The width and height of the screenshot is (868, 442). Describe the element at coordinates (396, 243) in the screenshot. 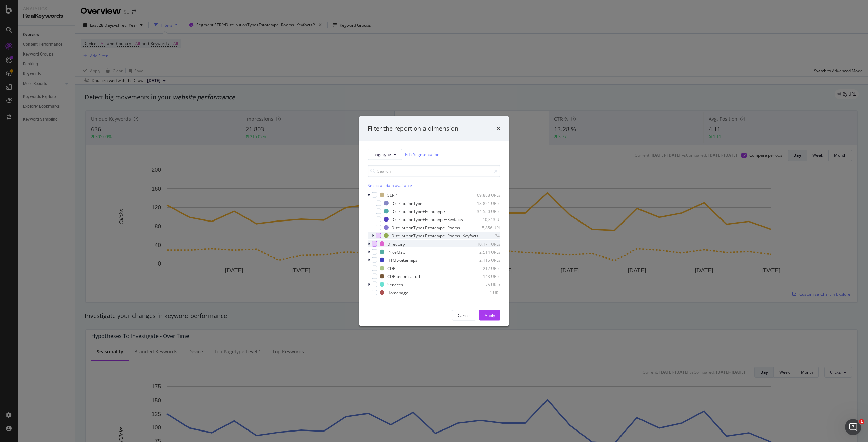

I see `div: Directory` at that location.